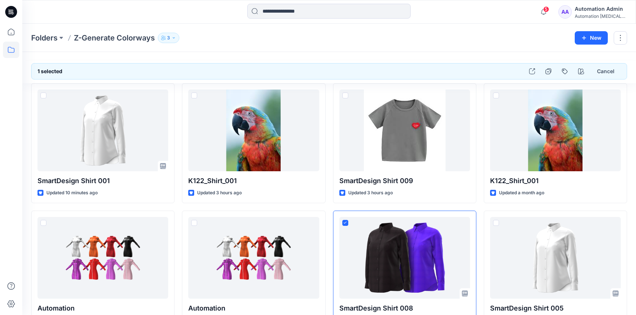  What do you see at coordinates (44, 38) in the screenshot?
I see `p: Folders` at bounding box center [44, 38].